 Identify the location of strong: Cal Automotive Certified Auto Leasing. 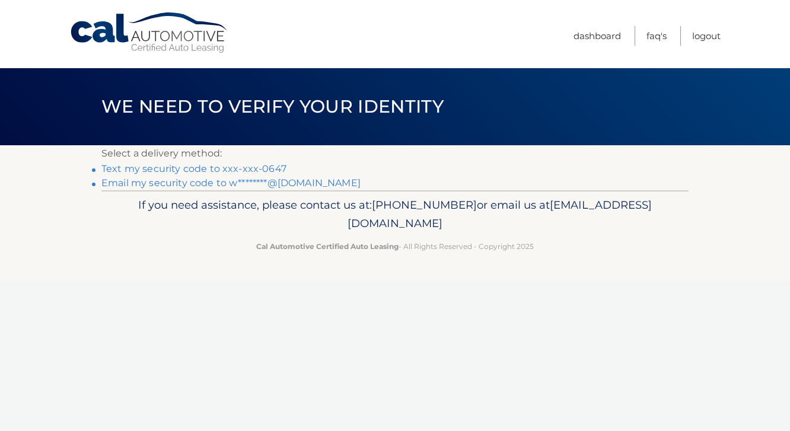
(327, 246).